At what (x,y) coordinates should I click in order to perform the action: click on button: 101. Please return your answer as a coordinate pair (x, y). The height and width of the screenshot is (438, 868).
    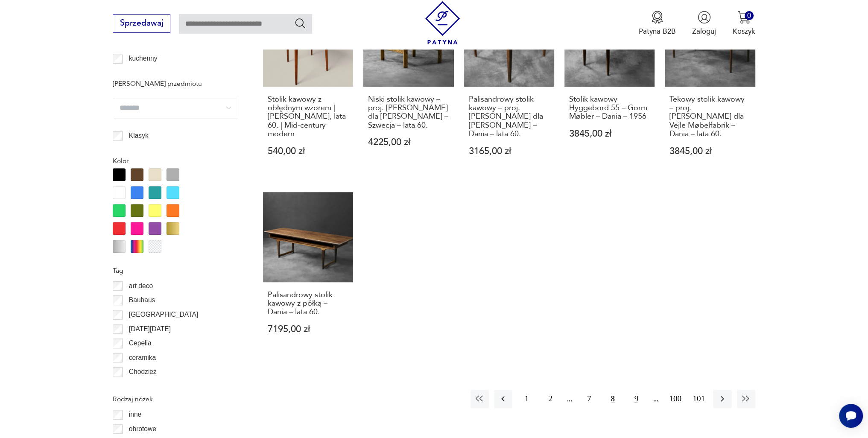
    Looking at the image, I should click on (699, 399).